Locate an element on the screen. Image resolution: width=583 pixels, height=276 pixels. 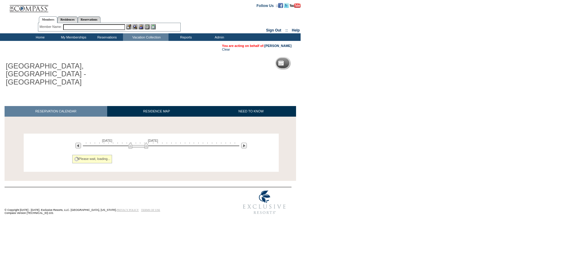
img: Next is located at coordinates (244, 146).